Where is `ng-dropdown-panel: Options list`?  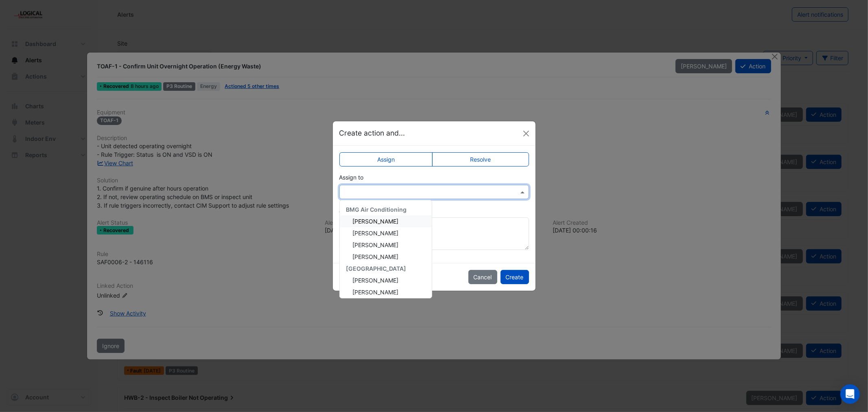
ng-dropdown-panel: Options list is located at coordinates (386, 249).